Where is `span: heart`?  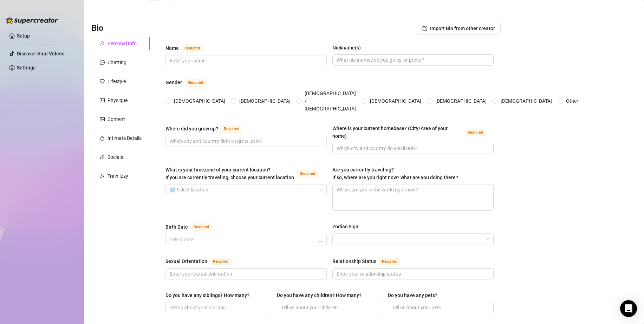
span: heart is located at coordinates (102, 81).